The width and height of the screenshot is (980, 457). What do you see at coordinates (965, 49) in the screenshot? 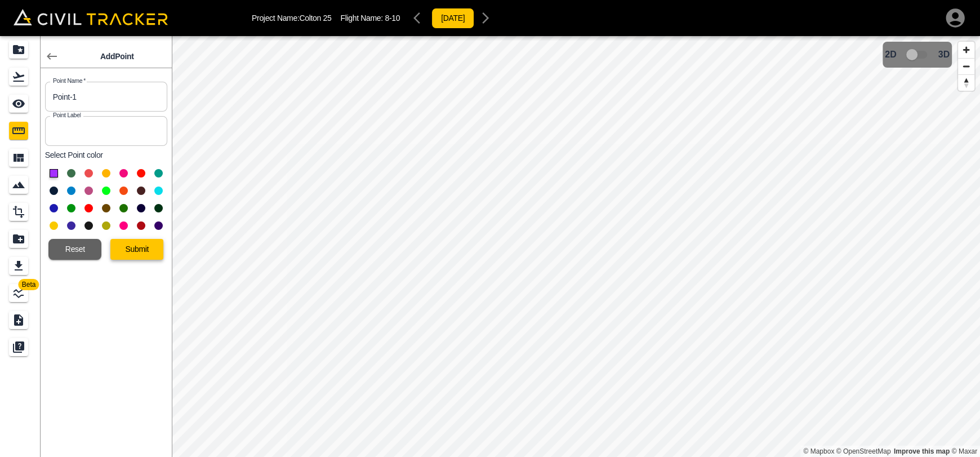
I see `button: Zoom in` at bounding box center [965, 49].